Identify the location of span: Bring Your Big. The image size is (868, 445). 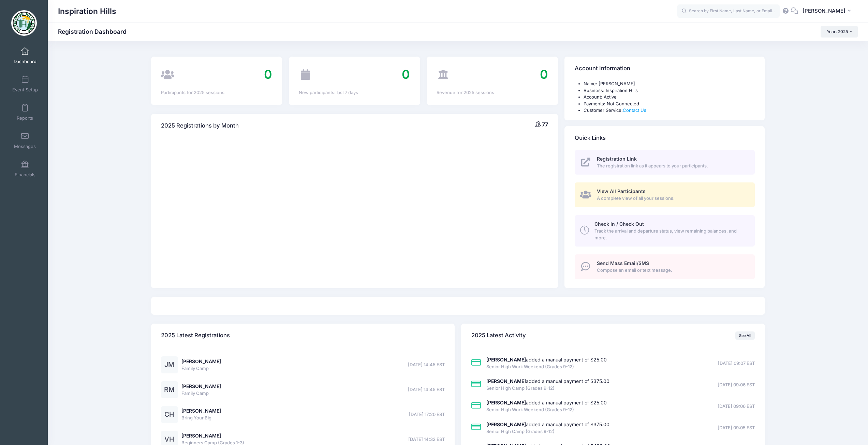
(201, 418).